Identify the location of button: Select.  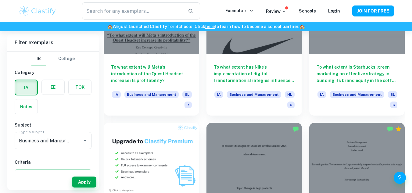
(53, 175).